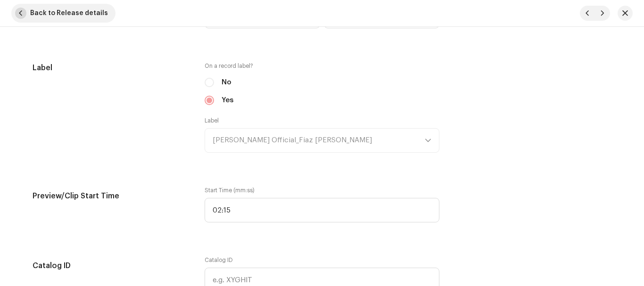 The width and height of the screenshot is (644, 286). What do you see at coordinates (219, 260) in the screenshot?
I see `label: Catalog ID` at bounding box center [219, 260].